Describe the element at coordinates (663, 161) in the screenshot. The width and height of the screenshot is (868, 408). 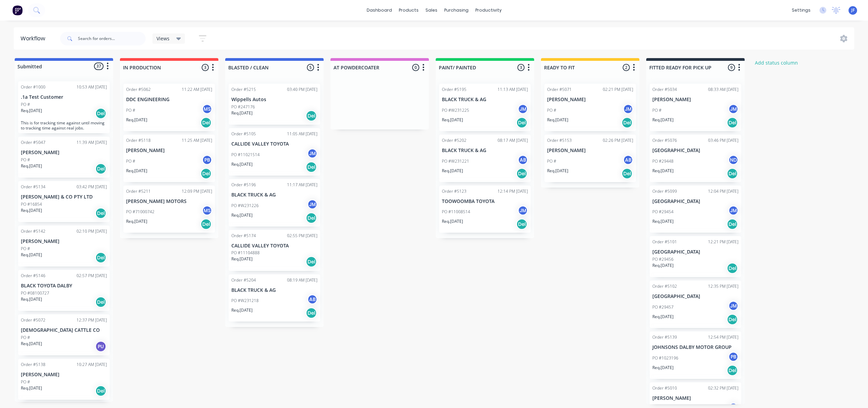
I see `p: PO #29448` at that location.